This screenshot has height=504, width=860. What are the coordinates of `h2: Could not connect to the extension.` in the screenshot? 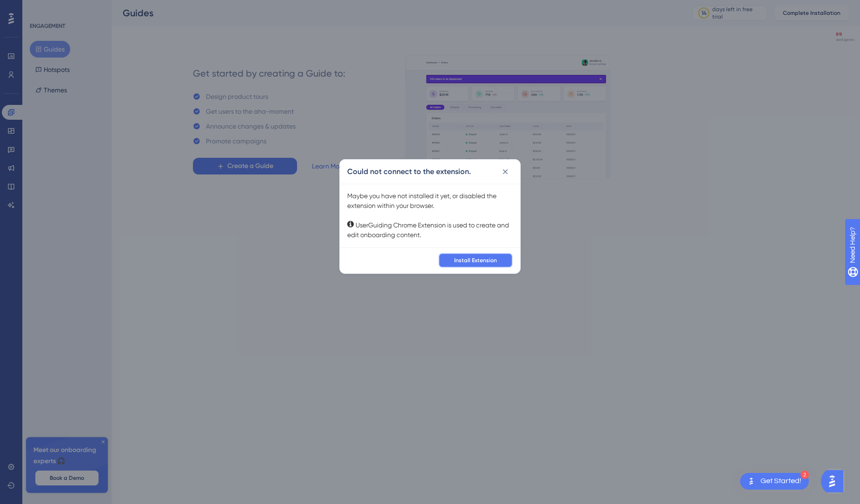 It's located at (409, 172).